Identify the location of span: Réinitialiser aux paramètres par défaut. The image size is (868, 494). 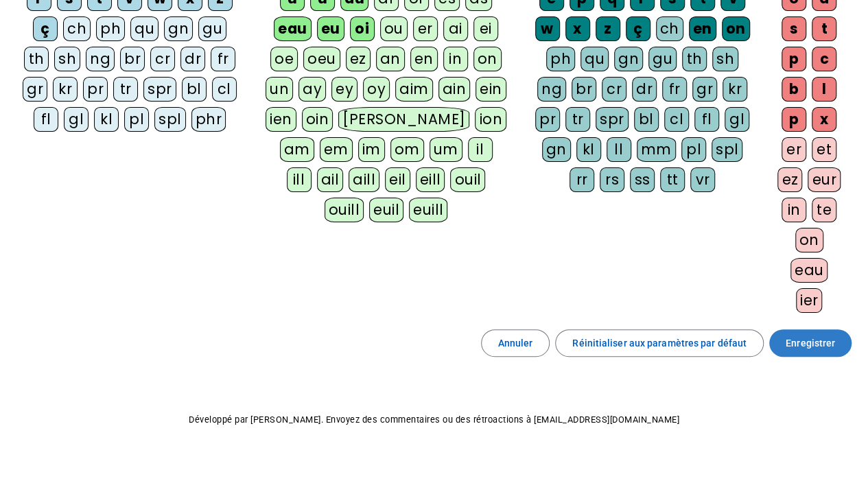
(660, 344).